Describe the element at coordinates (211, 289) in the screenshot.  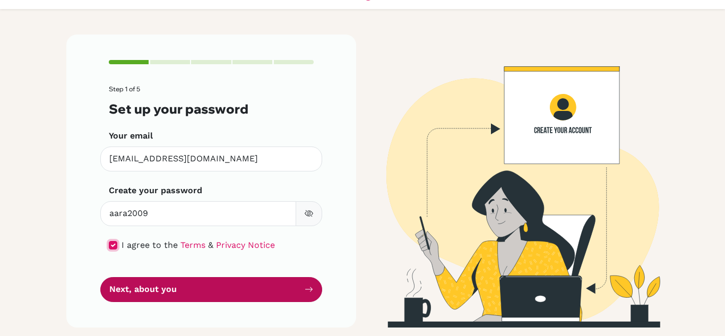
I see `button: Next, about you` at that location.